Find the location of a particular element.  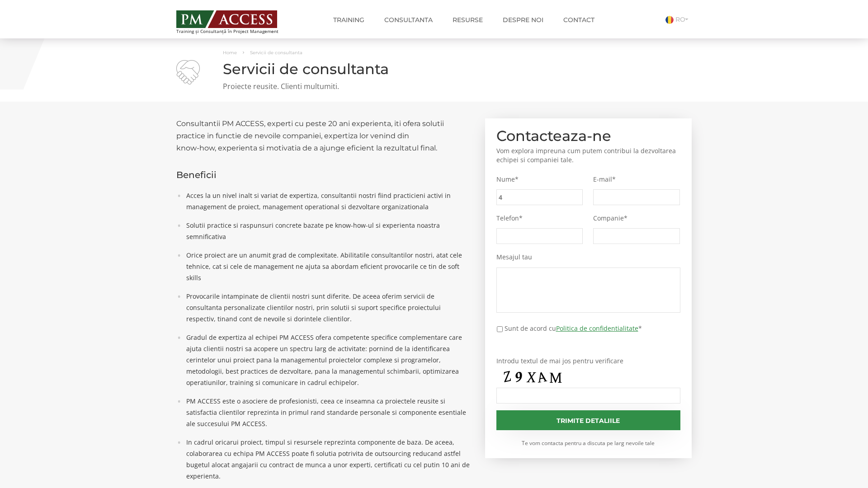

label: Sunt de acord cu * is located at coordinates (574, 328).